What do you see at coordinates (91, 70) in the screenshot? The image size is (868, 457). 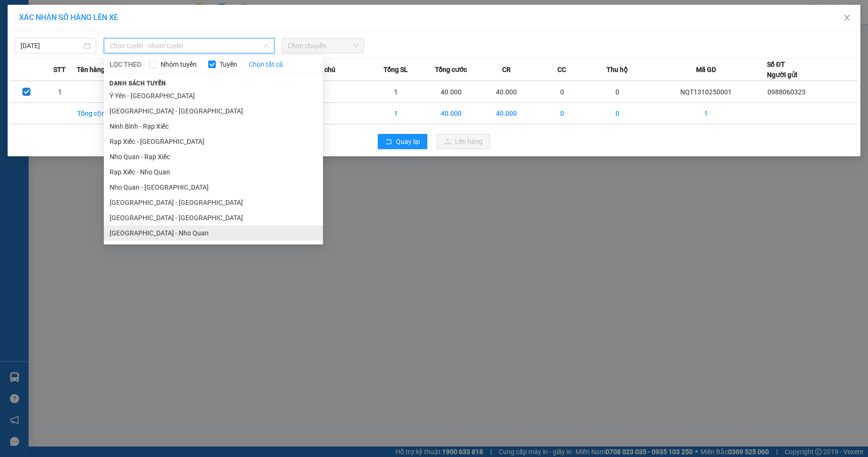 I see `span: Tên hàng` at bounding box center [91, 70].